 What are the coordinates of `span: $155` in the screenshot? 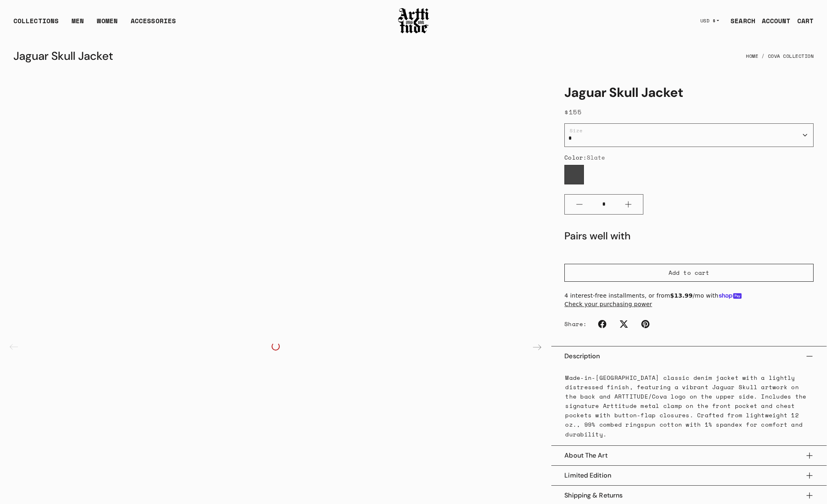 It's located at (573, 112).